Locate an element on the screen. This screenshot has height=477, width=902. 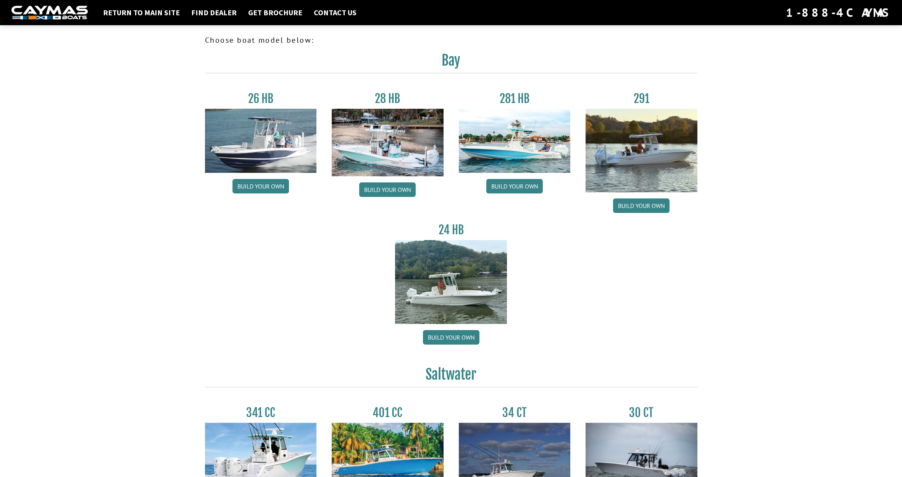
a: Contact Us is located at coordinates (335, 13).